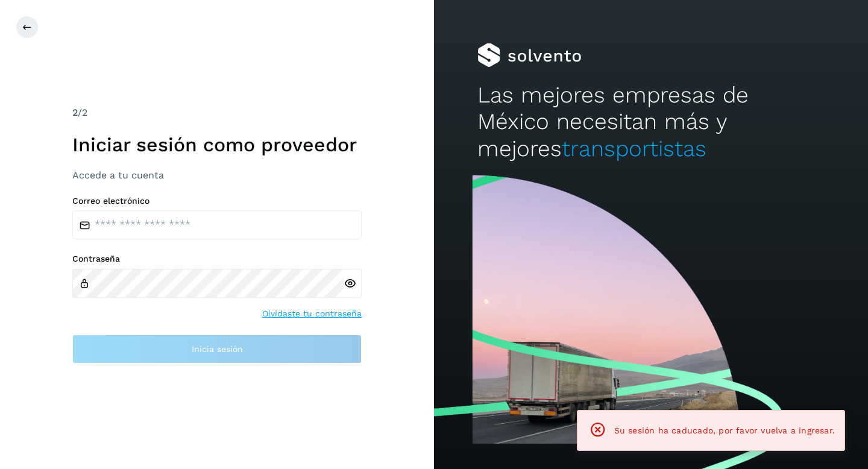 This screenshot has width=868, height=469. Describe the element at coordinates (217, 113) in the screenshot. I see `div: /2` at that location.